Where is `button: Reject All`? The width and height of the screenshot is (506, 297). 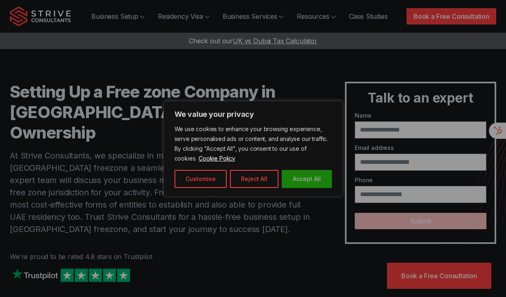 button: Reject All is located at coordinates (254, 179).